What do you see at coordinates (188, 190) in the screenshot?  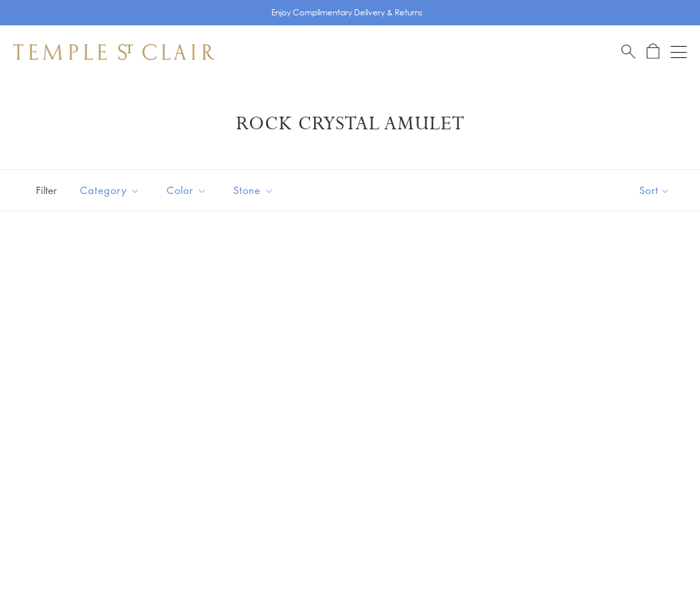 I see `span: Color` at bounding box center [188, 190].